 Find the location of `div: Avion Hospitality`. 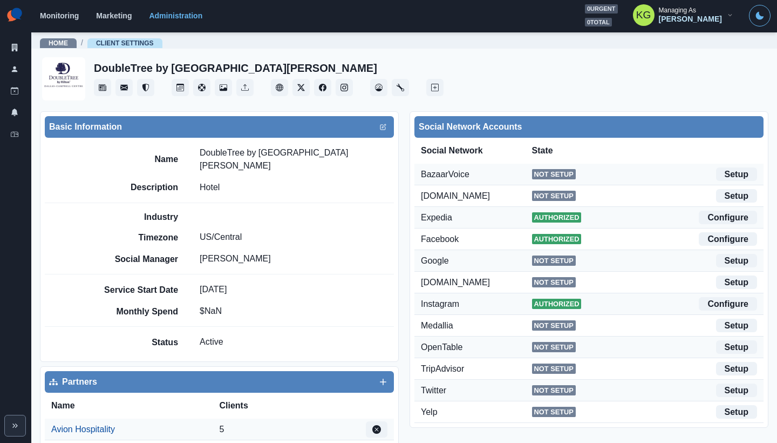

div: Avion Hospitality is located at coordinates (83, 429).